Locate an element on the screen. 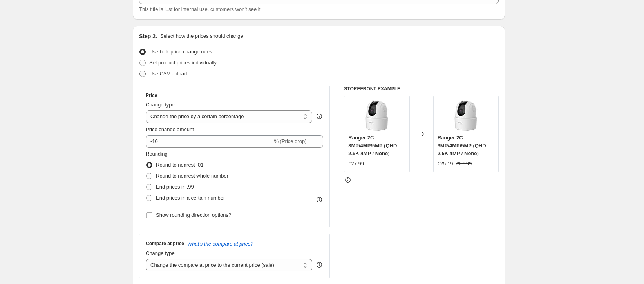  span: Round to nearest whole number is located at coordinates (192, 175).